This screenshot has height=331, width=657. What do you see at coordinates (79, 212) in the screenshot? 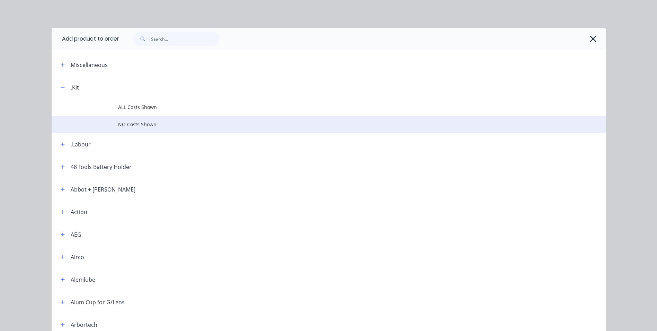
I see `div: Action` at bounding box center [79, 212].